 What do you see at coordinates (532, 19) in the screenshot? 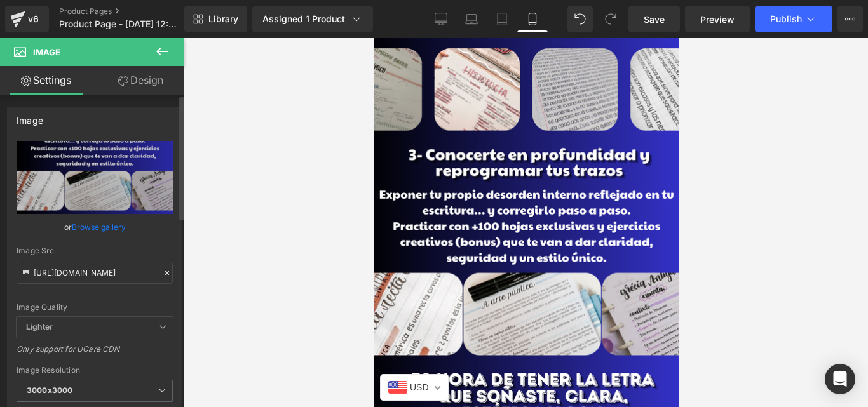
I see `a: Mobile` at bounding box center [532, 19].